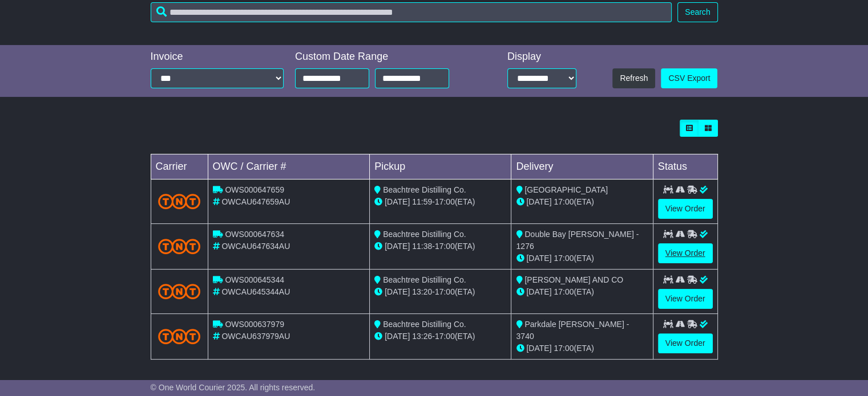 The width and height of the screenshot is (868, 396). Describe the element at coordinates (689, 78) in the screenshot. I see `a: CSV Export` at that location.